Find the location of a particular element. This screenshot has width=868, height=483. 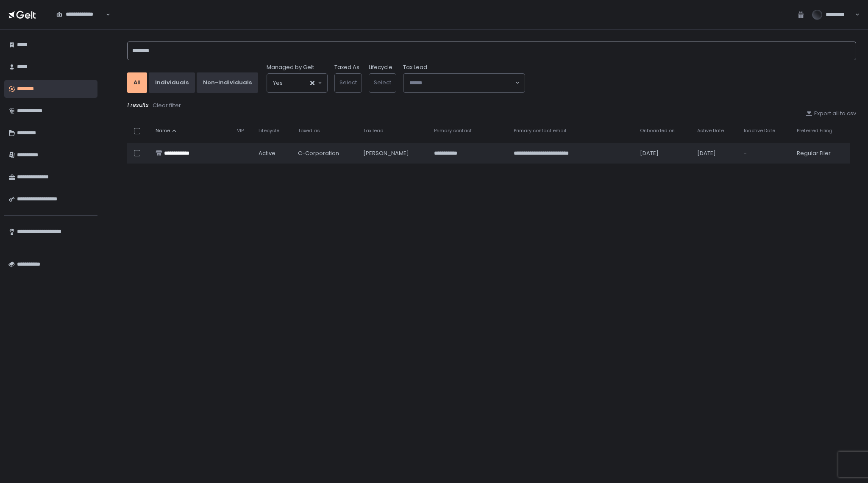

button: Non-Individuals is located at coordinates (227, 83).